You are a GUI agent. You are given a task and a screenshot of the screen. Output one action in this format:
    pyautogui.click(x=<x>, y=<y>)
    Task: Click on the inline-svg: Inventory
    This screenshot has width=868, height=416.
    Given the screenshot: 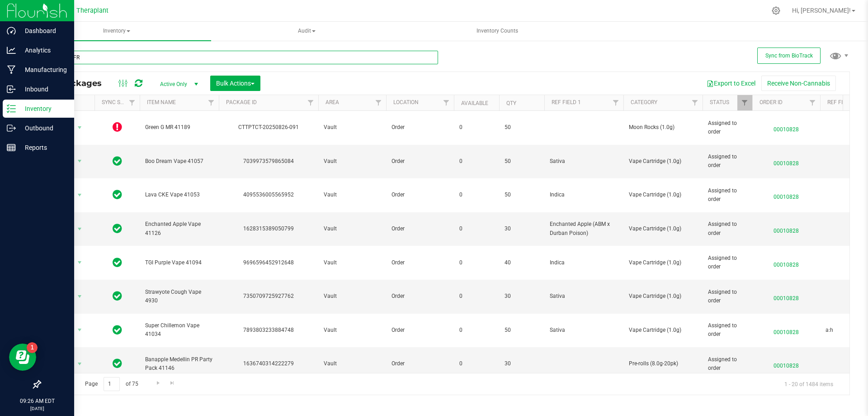 What is the action you would take?
    pyautogui.click(x=11, y=108)
    